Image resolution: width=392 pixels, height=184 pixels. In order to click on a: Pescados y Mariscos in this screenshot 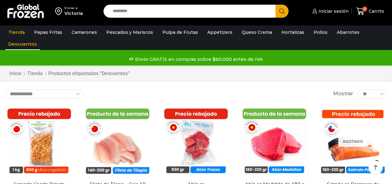, I will do `click(129, 32)`.